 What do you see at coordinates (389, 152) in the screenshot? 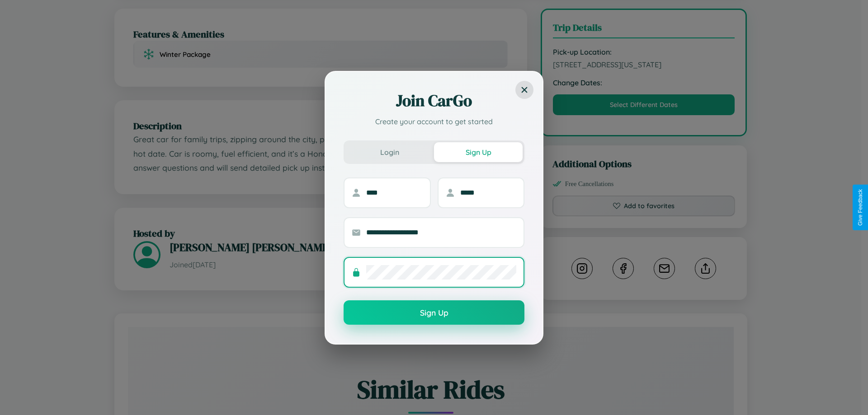
I see `button: Login` at bounding box center [389, 152].